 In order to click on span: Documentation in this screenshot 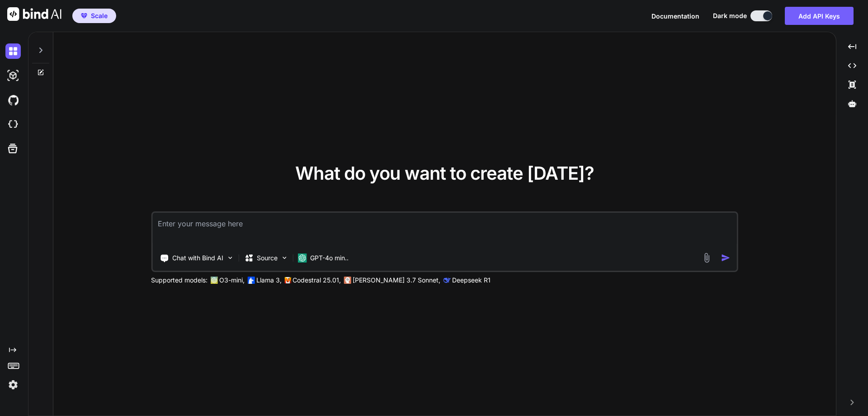, I will do `click(676, 16)`.